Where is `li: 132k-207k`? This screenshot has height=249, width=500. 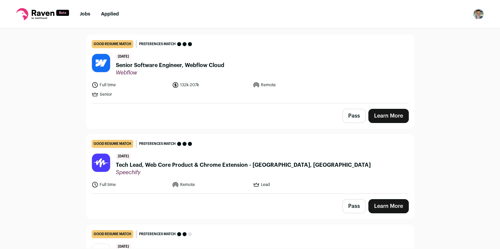
li: 132k-207k is located at coordinates (211, 85).